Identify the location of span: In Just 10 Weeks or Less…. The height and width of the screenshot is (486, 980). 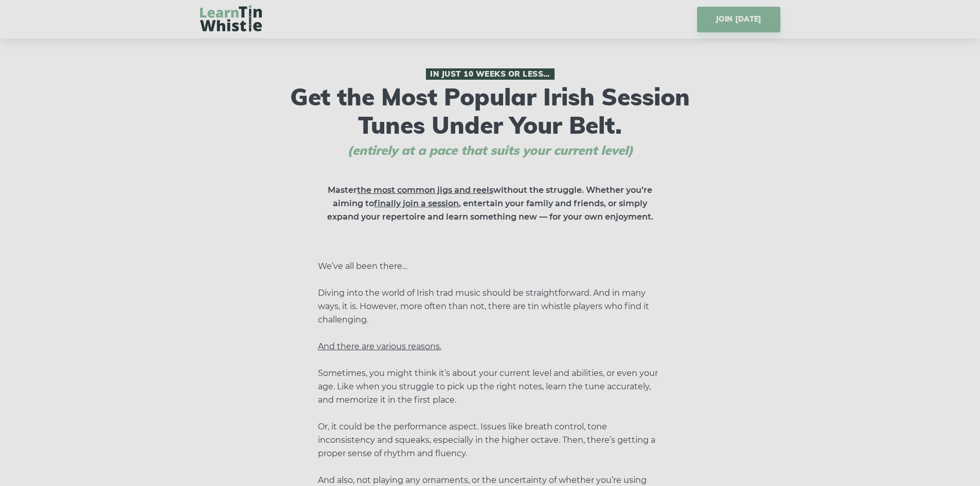
(490, 74).